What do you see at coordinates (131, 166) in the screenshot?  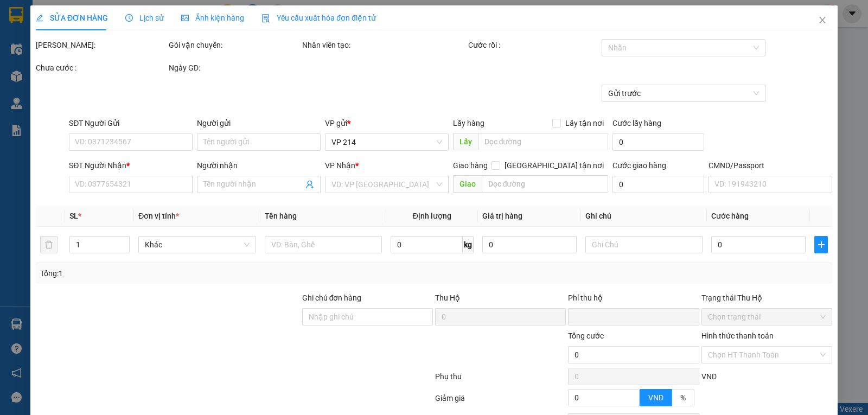 I see `div: SĐT Người Nhận` at bounding box center [131, 166].